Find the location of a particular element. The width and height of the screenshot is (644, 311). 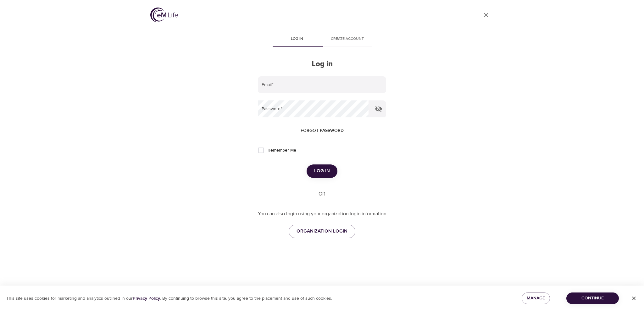

div: disabled tabs example is located at coordinates (322, 39).